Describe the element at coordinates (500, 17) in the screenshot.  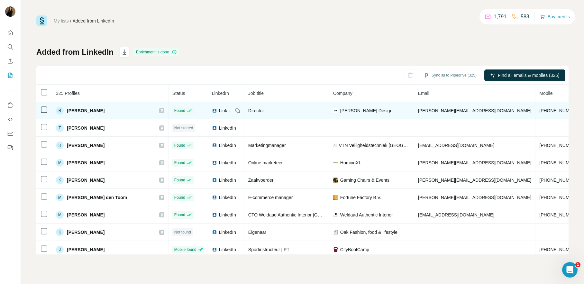
I see `p: 1,791` at that location.